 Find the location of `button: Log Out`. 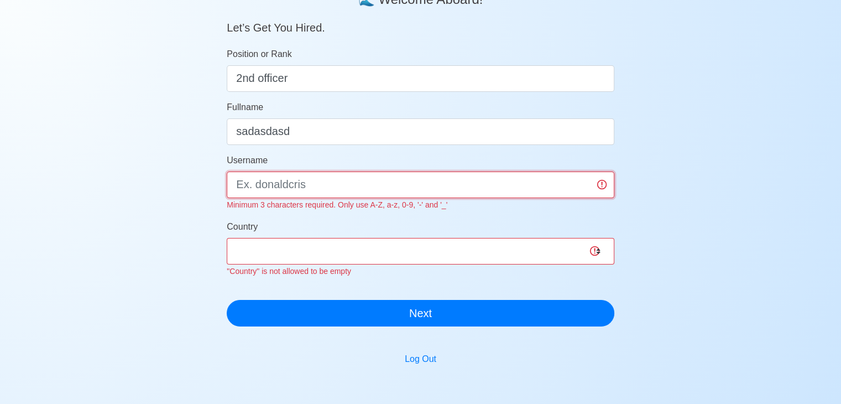

button: Log Out is located at coordinates (420, 359).